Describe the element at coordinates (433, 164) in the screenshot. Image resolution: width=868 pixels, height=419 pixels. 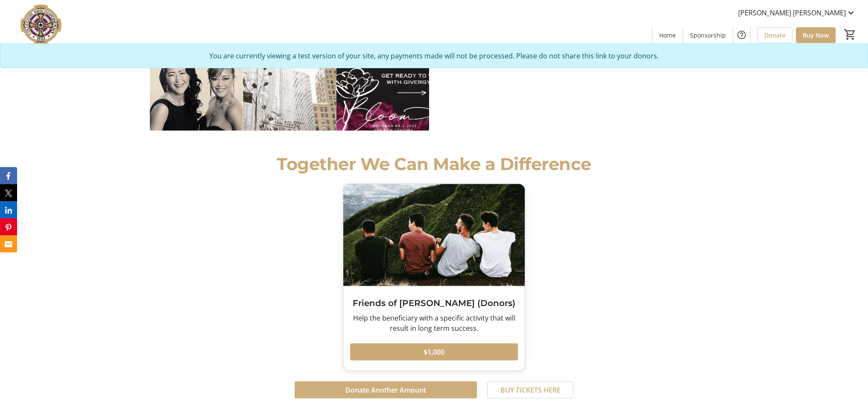
I see `div: Together We Can Make a Difference` at that location.